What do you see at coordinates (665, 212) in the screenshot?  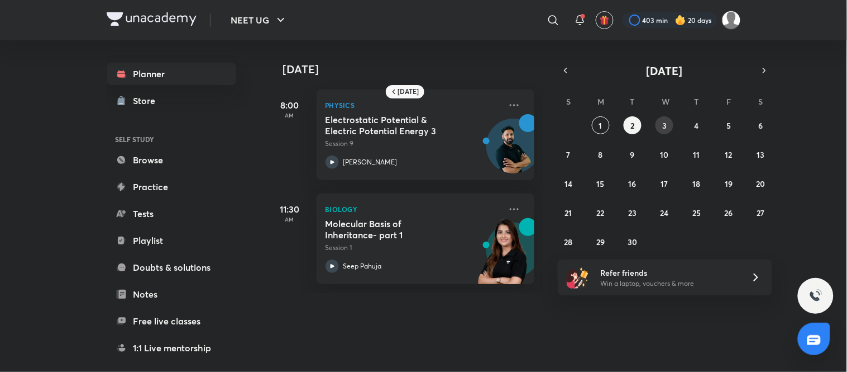 I see `abbr: September 24, 2025` at bounding box center [665, 212].